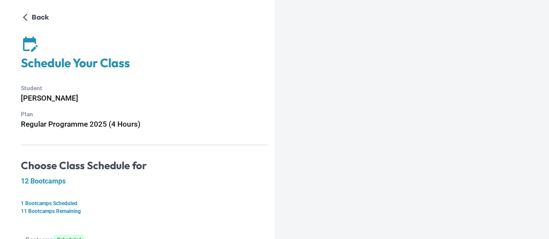 The image size is (549, 239). I want to click on h6: Regular Programme 2025 (4 Hours), so click(144, 124).